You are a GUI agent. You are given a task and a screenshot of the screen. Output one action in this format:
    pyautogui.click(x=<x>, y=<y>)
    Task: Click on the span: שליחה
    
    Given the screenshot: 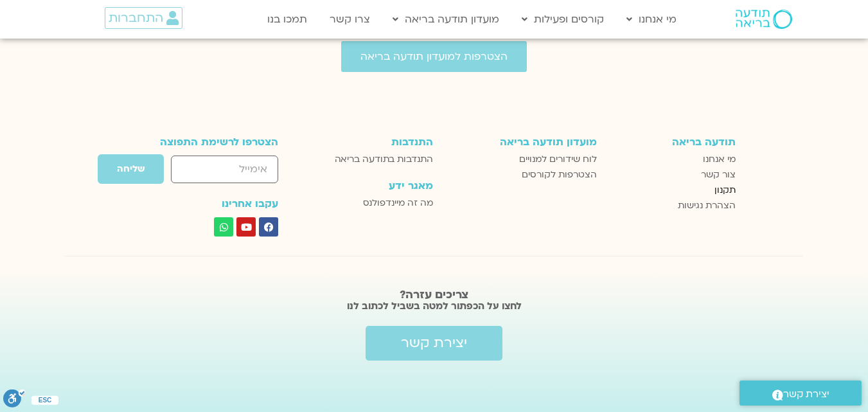 What is the action you would take?
    pyautogui.click(x=130, y=169)
    